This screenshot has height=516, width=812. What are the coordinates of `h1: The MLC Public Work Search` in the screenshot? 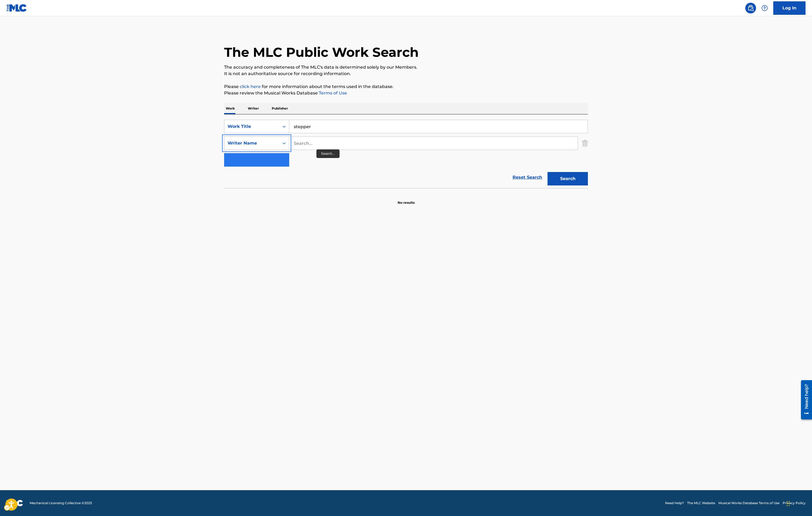 It's located at (321, 52).